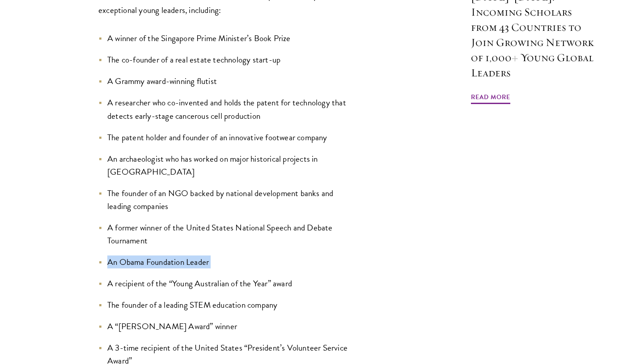 The image size is (640, 364). I want to click on li: An Obama Foundation Leader, so click(226, 262).